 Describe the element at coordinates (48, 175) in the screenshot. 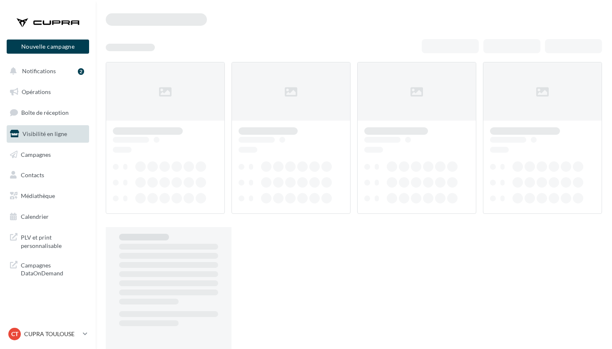

I see `a: Contacts` at that location.